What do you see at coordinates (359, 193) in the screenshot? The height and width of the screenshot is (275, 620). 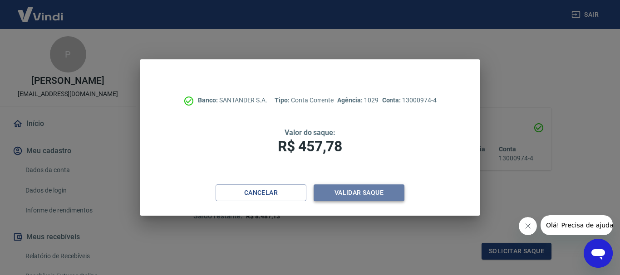 I see `button: Validar saque` at bounding box center [359, 193].